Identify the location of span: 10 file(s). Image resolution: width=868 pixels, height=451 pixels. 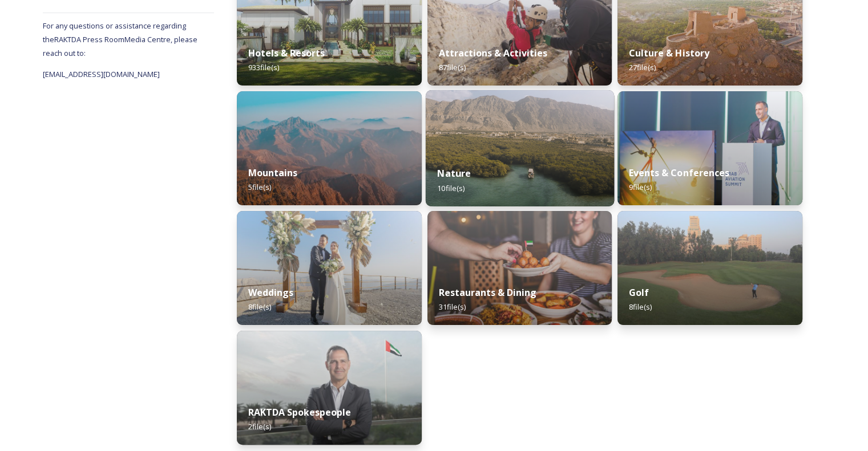
(451, 188).